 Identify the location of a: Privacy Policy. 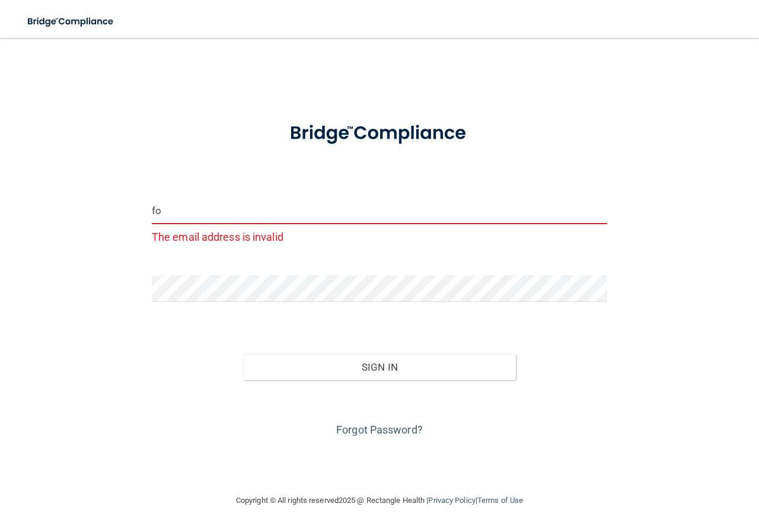
(451, 500).